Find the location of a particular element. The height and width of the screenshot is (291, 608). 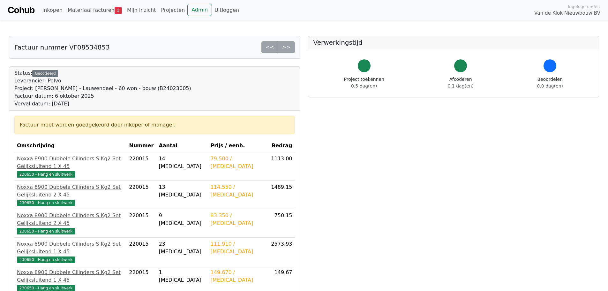

a: Materiaal facturen1 is located at coordinates (95, 10).